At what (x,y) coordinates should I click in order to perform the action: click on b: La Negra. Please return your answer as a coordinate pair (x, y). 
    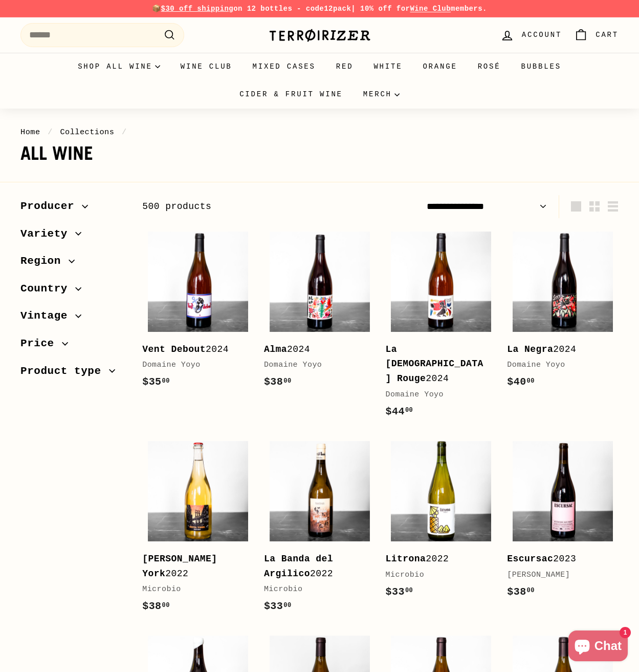
    Looking at the image, I should click on (530, 349).